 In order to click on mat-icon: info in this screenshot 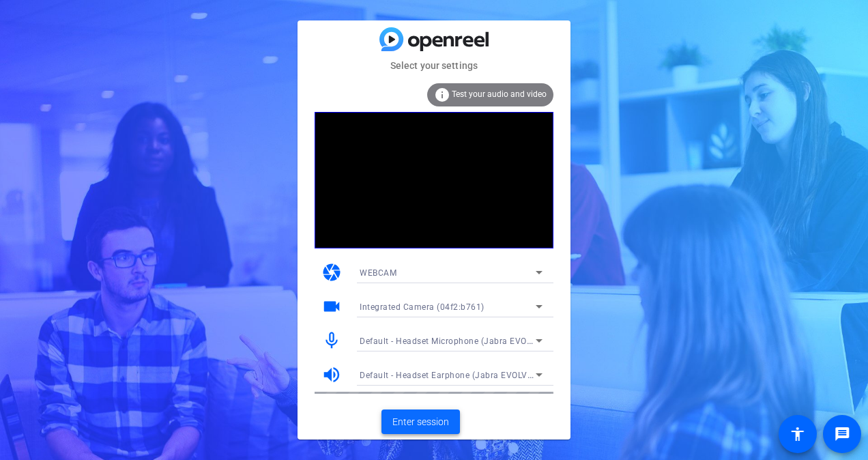, I will do `click(442, 95)`.